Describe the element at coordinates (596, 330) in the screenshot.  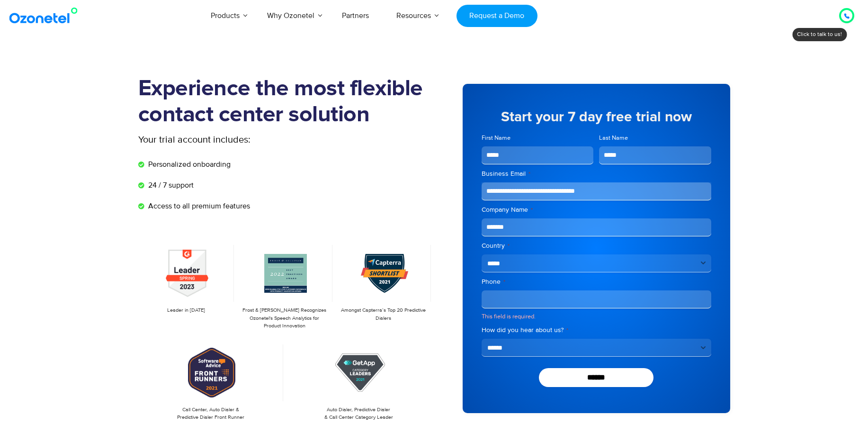
I see `label: How did you hear about us?` at that location.